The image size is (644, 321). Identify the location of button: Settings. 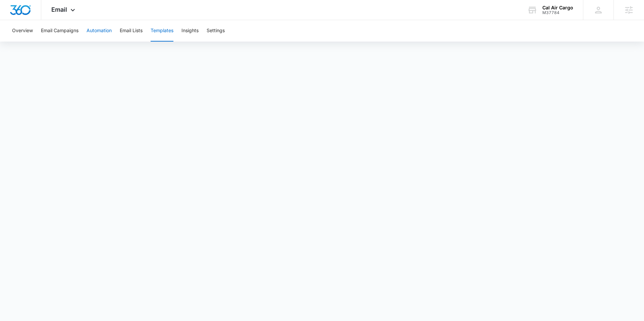
(215, 31).